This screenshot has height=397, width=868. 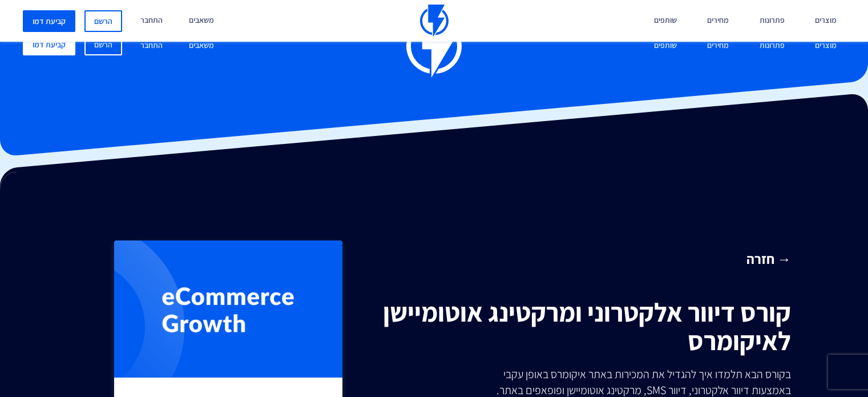 What do you see at coordinates (826, 46) in the screenshot?
I see `a: מוצרים` at bounding box center [826, 46].